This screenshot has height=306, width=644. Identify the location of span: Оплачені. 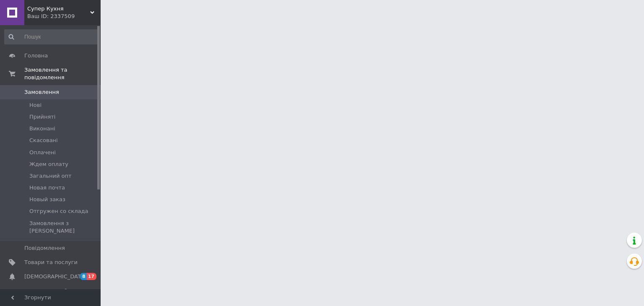
(42, 152).